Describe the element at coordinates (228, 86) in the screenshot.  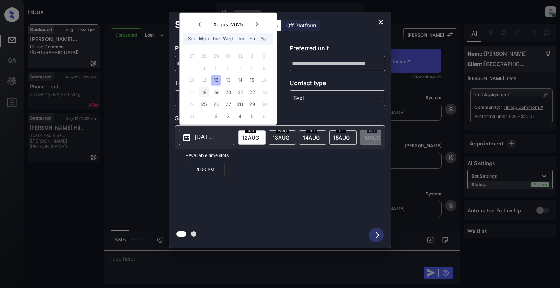
I see `div: month 2025-08` at that location.